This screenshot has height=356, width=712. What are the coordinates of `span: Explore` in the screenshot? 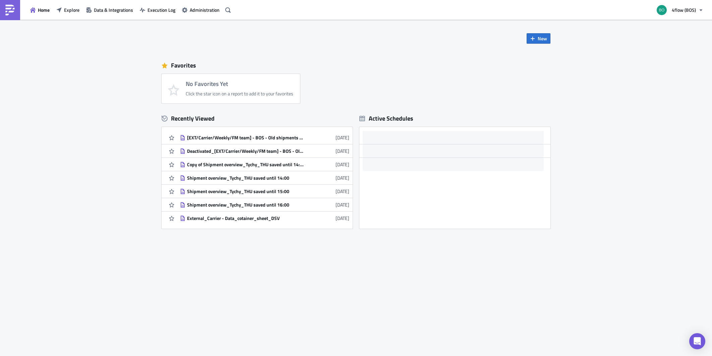 It's located at (72, 10).